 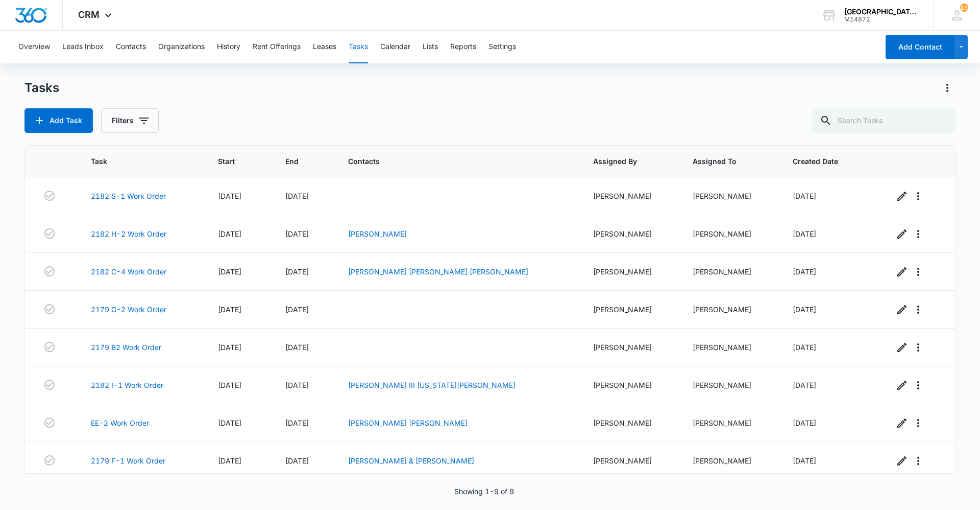 I want to click on button: Leads Inbox, so click(x=82, y=47).